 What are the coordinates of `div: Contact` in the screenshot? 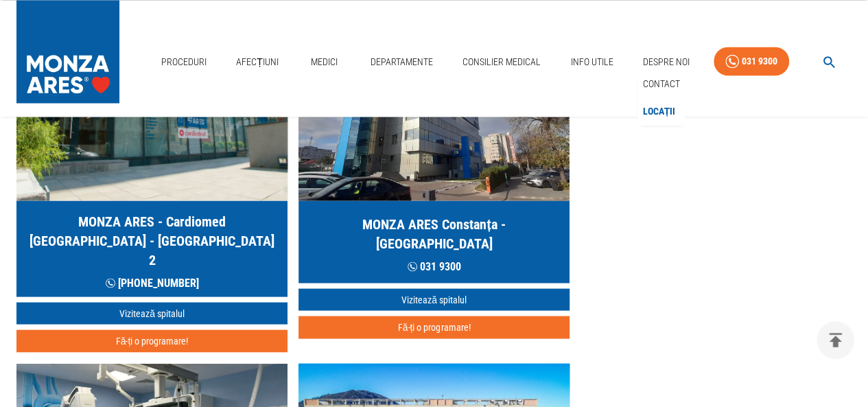 It's located at (661, 84).